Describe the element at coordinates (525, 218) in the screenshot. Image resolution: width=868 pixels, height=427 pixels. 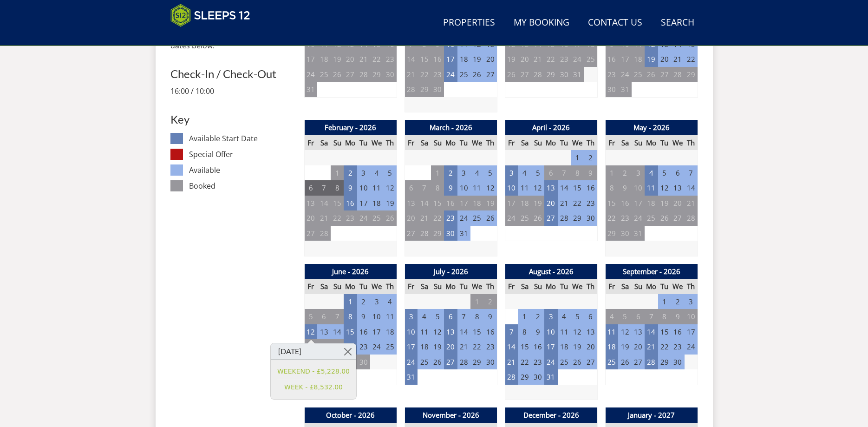
I see `td: 25` at that location.